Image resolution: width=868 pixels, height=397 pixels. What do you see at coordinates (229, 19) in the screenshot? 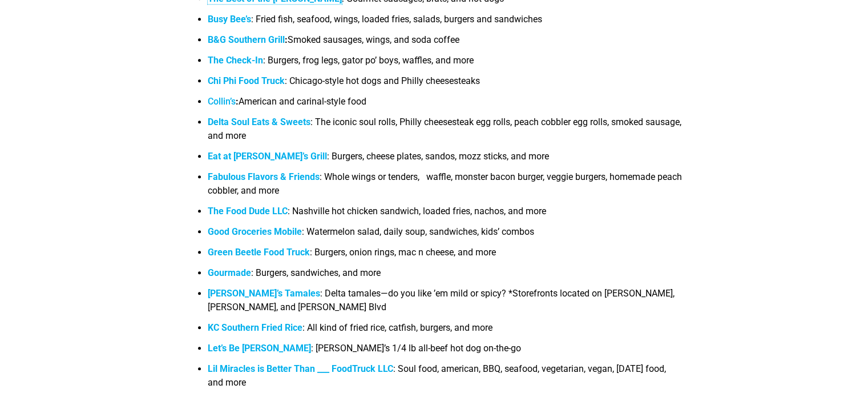
I see `b: Busy Bee’s` at bounding box center [229, 19].